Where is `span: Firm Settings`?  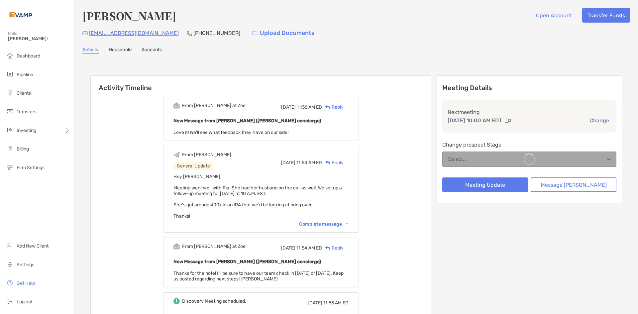 span: Firm Settings is located at coordinates (31, 167).